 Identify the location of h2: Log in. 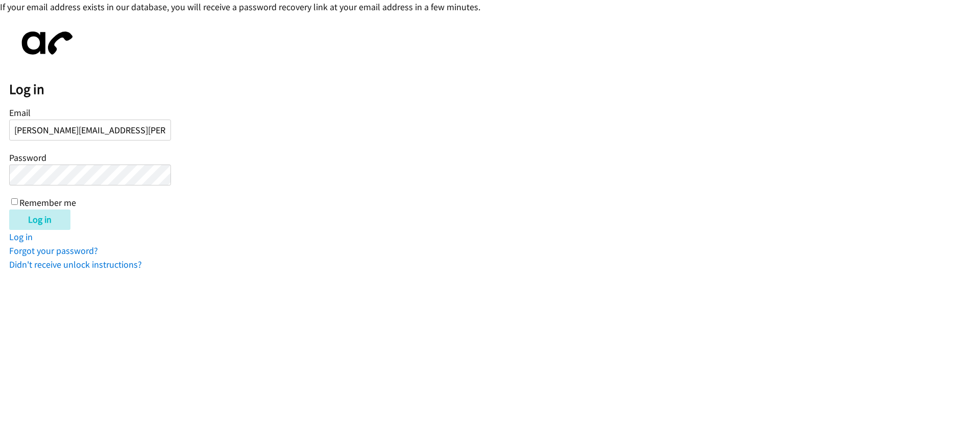
(495, 90).